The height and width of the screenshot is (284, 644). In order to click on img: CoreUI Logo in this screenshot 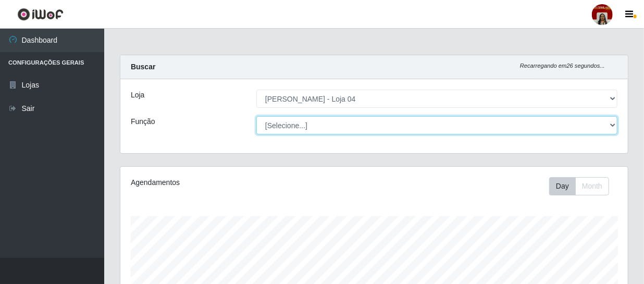, I will do `click(40, 14)`.